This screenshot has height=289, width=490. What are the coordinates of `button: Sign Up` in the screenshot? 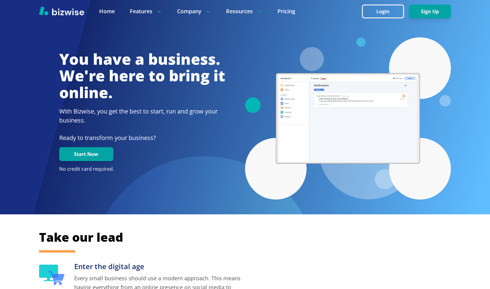 It's located at (430, 11).